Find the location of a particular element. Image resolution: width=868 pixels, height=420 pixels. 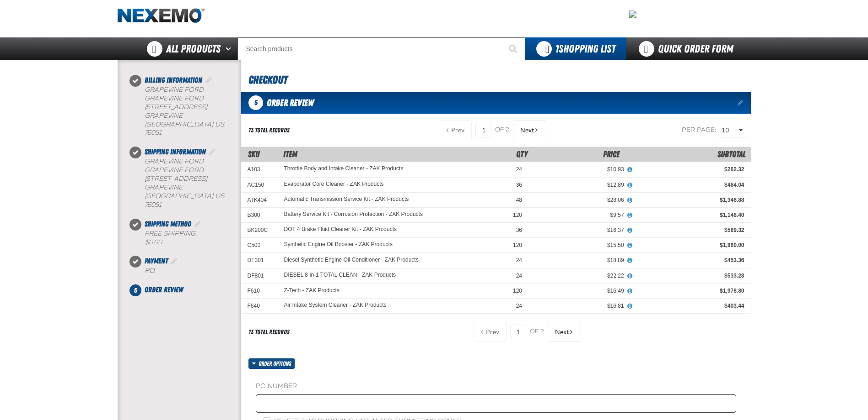

span: Subtotal is located at coordinates (731, 154).